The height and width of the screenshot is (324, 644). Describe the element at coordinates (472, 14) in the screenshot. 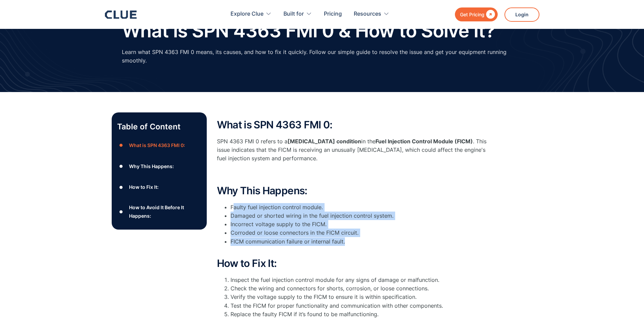

I see `div: Get Pricing` at that location.